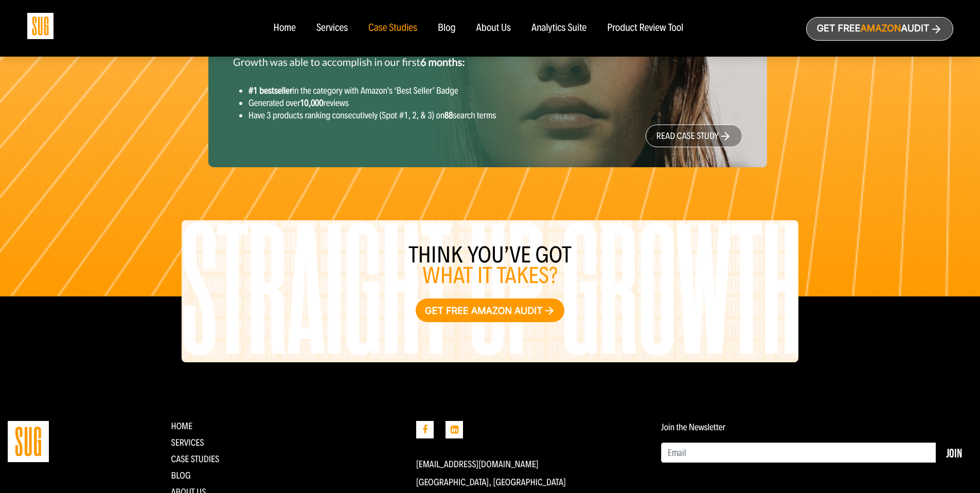 This screenshot has height=493, width=980. Describe the element at coordinates (493, 29) in the screenshot. I see `div: About Us` at that location.